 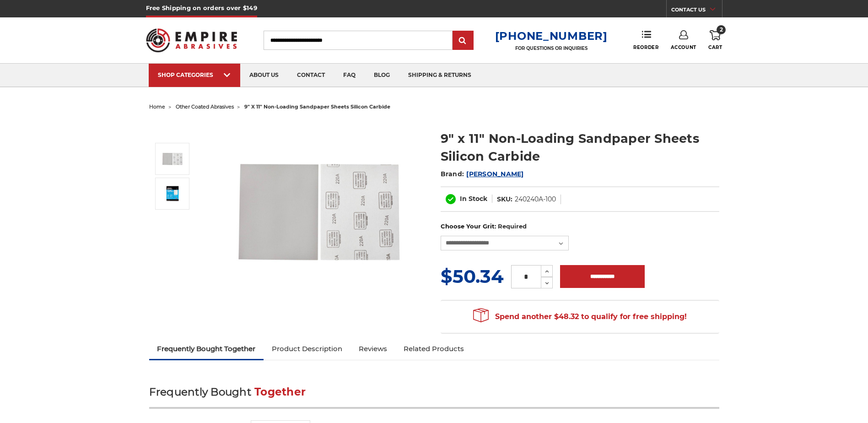 I want to click on img: Empire Abrasives, so click(x=192, y=40).